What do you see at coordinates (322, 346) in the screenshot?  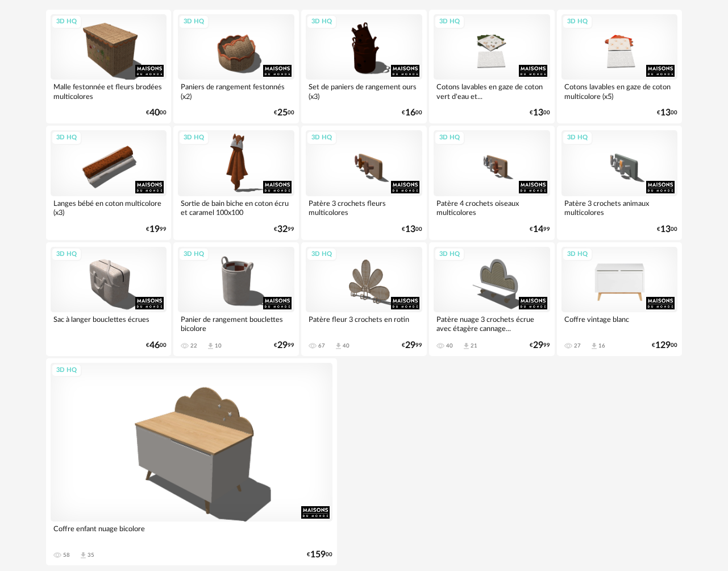 I see `div: 67` at bounding box center [322, 346].